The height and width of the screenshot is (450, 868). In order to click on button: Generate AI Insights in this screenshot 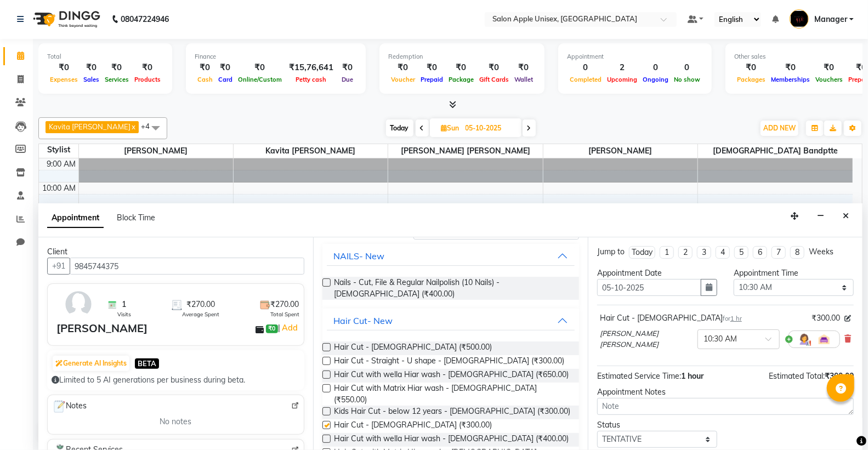, I will do `click(91, 364)`.